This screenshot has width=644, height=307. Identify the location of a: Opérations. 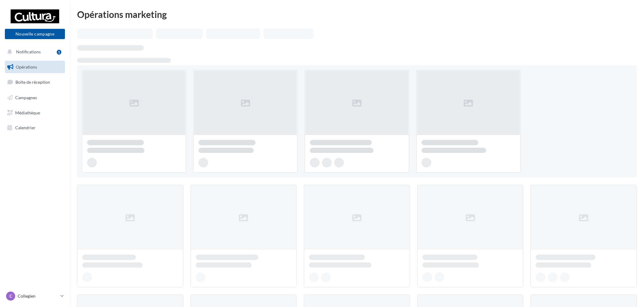
(35, 67).